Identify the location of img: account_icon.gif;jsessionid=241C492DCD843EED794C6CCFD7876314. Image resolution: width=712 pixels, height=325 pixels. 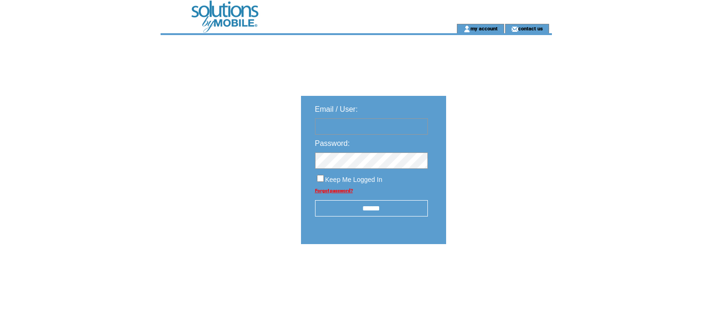
(466, 29).